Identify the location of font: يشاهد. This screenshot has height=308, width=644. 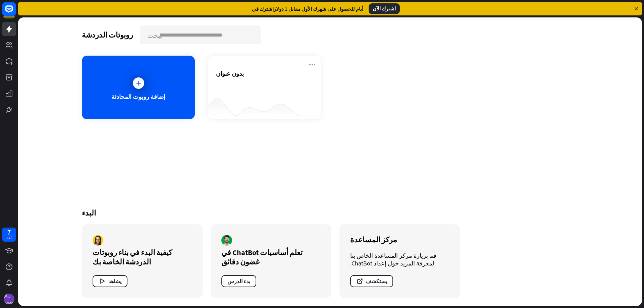
(115, 281).